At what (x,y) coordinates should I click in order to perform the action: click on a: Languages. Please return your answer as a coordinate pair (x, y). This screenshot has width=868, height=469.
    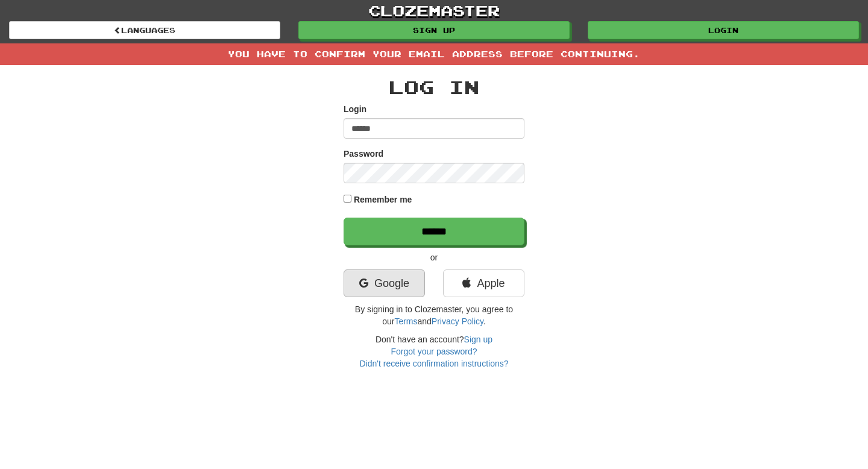
    Looking at the image, I should click on (145, 30).